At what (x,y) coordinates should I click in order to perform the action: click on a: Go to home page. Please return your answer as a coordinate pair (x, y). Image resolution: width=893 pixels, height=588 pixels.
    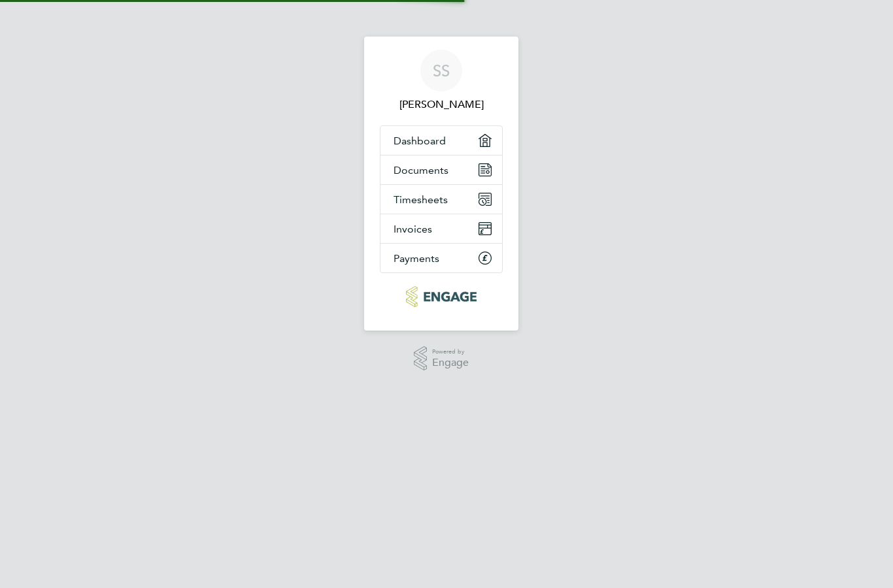
    Looking at the image, I should click on (441, 296).